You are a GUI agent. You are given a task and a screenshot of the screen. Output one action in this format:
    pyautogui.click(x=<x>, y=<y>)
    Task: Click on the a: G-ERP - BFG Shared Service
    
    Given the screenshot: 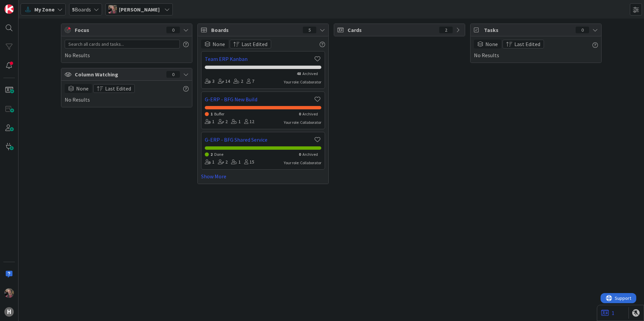 What is the action you would take?
    pyautogui.click(x=259, y=139)
    